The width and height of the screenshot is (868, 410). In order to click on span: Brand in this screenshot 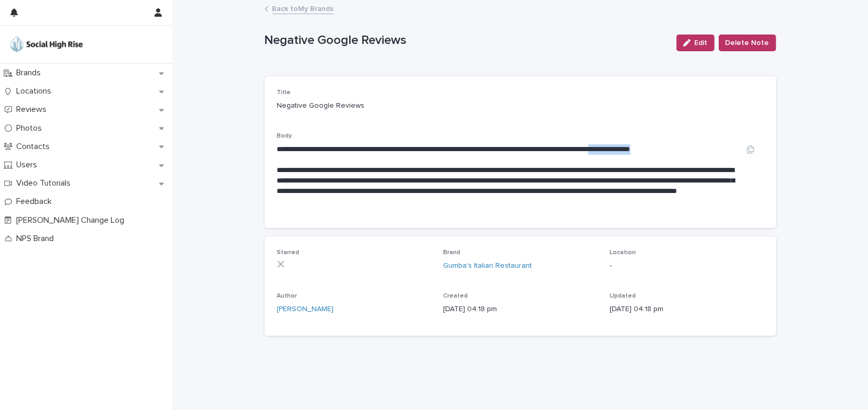, I will do `click(451, 252)`.